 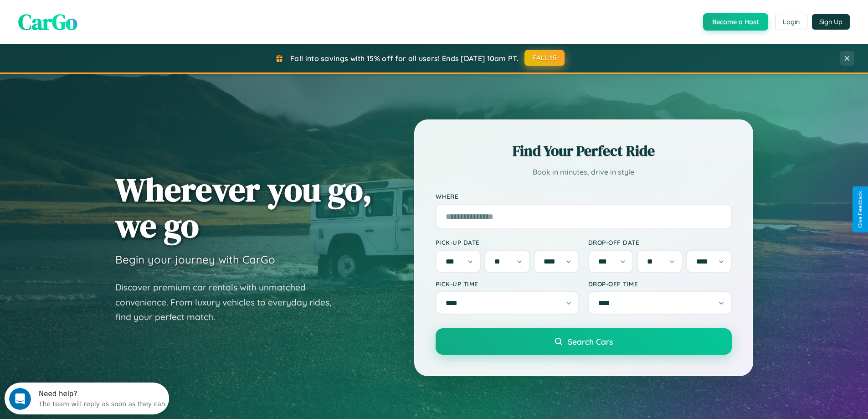 What do you see at coordinates (590, 342) in the screenshot?
I see `span: Search Cars` at bounding box center [590, 342].